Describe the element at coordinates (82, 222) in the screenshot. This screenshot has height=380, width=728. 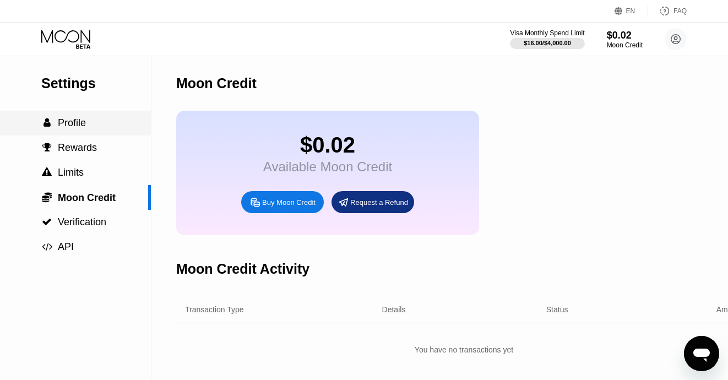
I see `span: Verification` at that location.